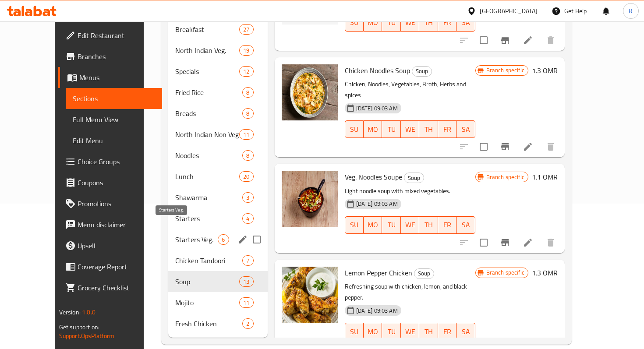 Image resolution: width=644 pixels, height=349 pixels. What do you see at coordinates (209, 260) in the screenshot?
I see `span: Chicken Tandoori` at bounding box center [209, 260].